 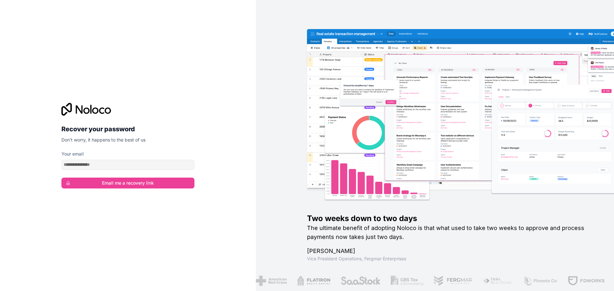 What do you see at coordinates (360, 281) in the screenshot?
I see `img: /assets/saastock-C6Zbiodz.png` at bounding box center [360, 281].